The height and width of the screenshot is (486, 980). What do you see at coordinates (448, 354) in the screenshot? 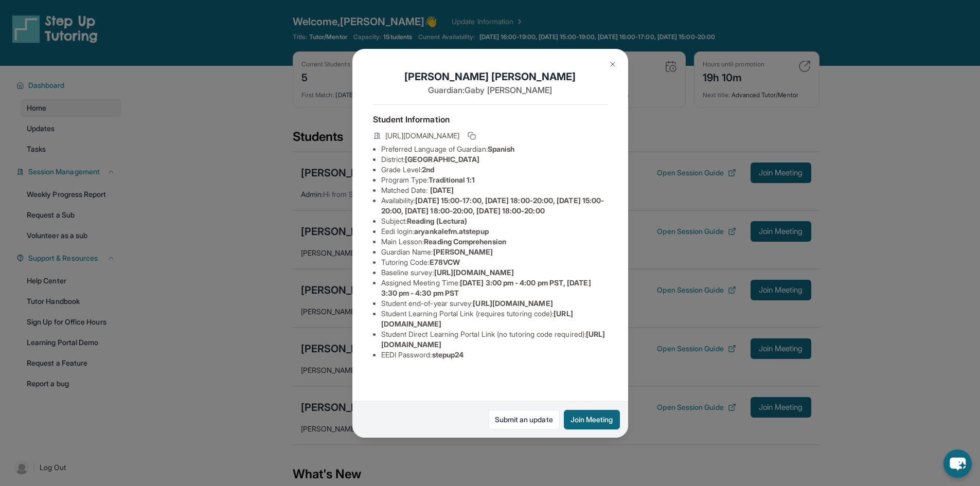
I see `span: stepup24` at bounding box center [448, 354].